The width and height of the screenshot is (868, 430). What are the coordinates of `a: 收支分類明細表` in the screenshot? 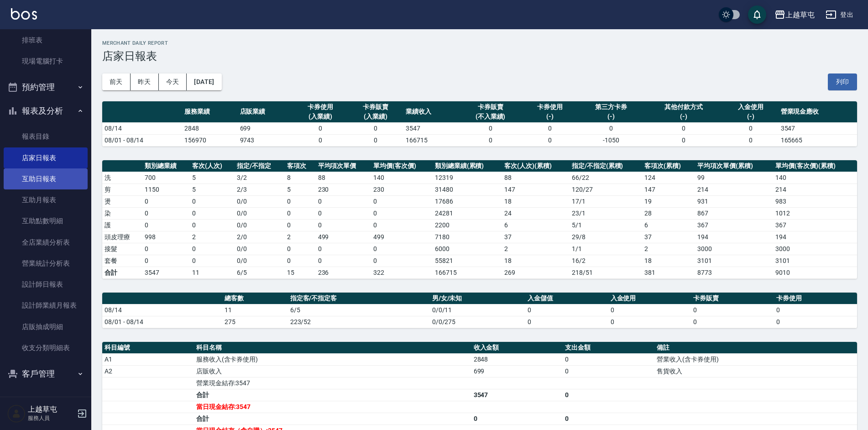 It's located at (46, 348).